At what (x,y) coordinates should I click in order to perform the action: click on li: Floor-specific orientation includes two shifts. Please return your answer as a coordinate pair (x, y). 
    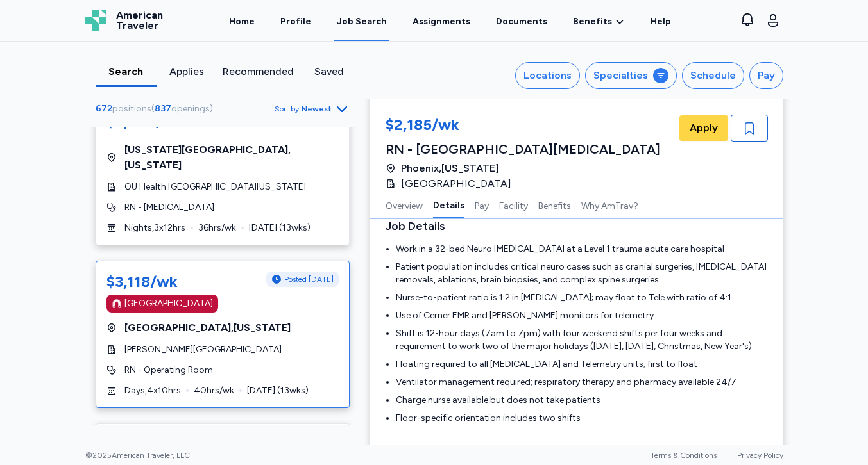
    Looking at the image, I should click on (582, 419).